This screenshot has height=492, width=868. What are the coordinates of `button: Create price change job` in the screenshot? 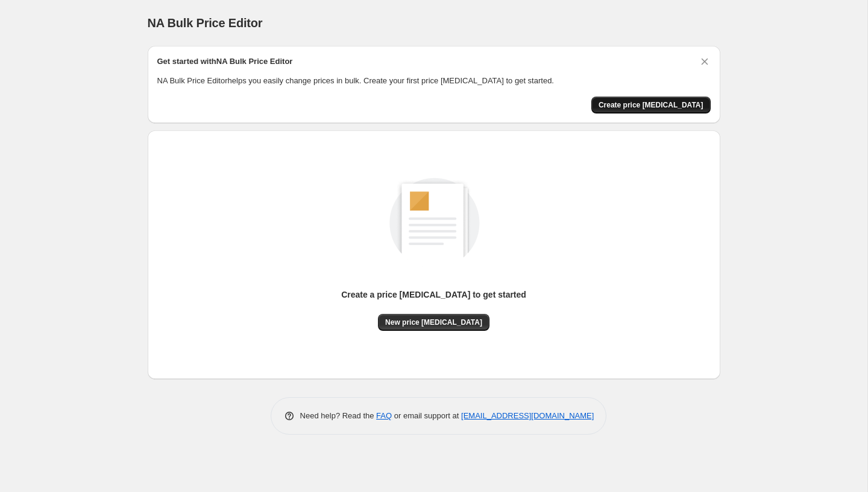 It's located at (651, 105).